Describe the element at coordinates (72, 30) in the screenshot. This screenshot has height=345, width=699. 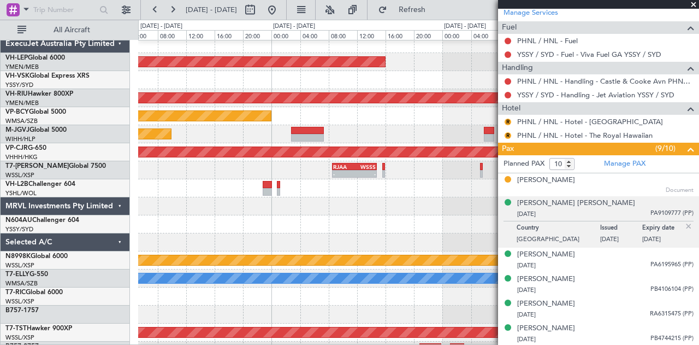
I see `span: All Aircraft` at that location.